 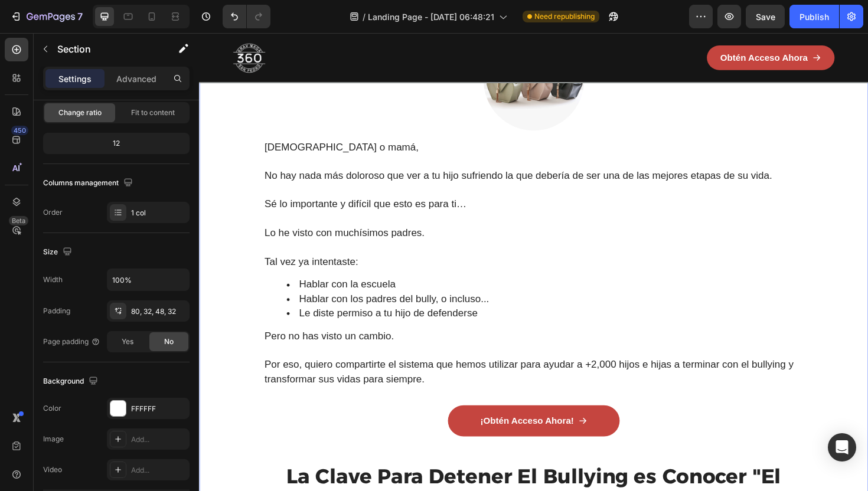 I want to click on div: Padding, so click(x=56, y=311).